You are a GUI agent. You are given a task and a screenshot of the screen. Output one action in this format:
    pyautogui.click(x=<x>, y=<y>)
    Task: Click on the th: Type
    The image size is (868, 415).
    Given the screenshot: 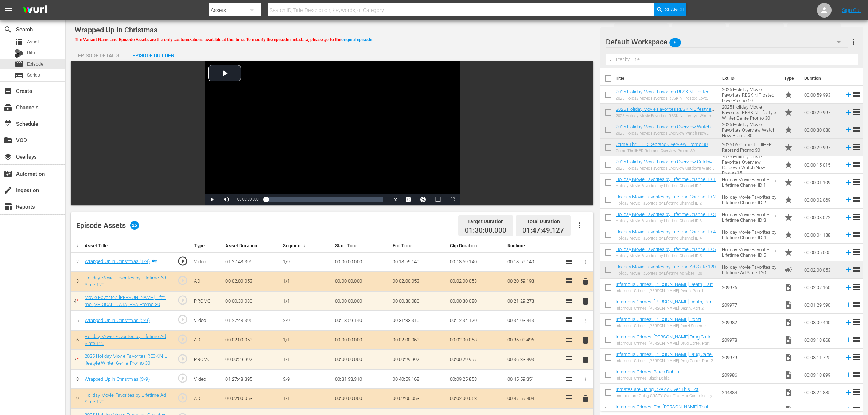 What is the action you would take?
    pyautogui.click(x=207, y=245)
    